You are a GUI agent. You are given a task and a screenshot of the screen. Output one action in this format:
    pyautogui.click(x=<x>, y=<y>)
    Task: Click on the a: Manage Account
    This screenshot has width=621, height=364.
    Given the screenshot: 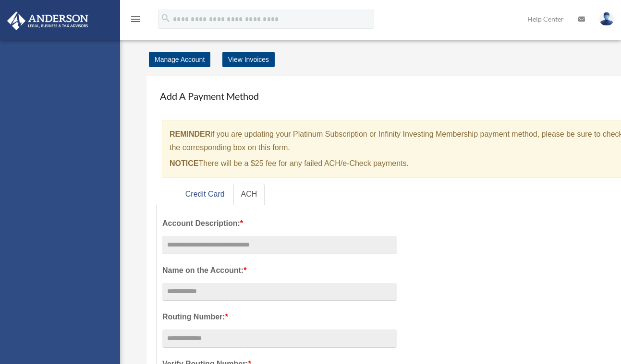 What is the action you would take?
    pyautogui.click(x=180, y=60)
    